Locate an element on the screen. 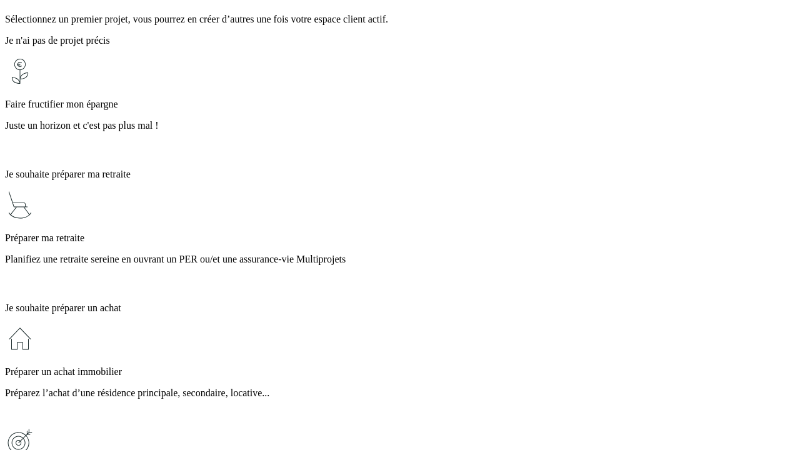 This screenshot has height=450, width=800. p: Je n'ai pas de projet précis is located at coordinates (400, 41).